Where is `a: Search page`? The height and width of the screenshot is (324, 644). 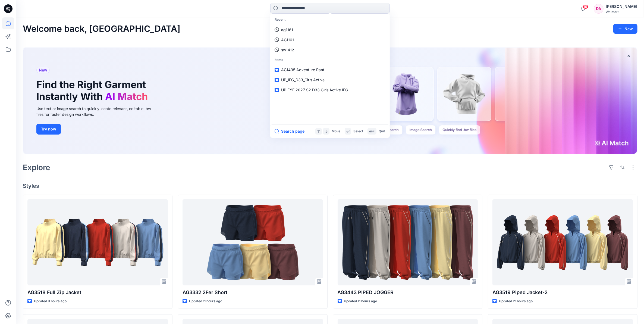
a: Search page is located at coordinates (290, 131).